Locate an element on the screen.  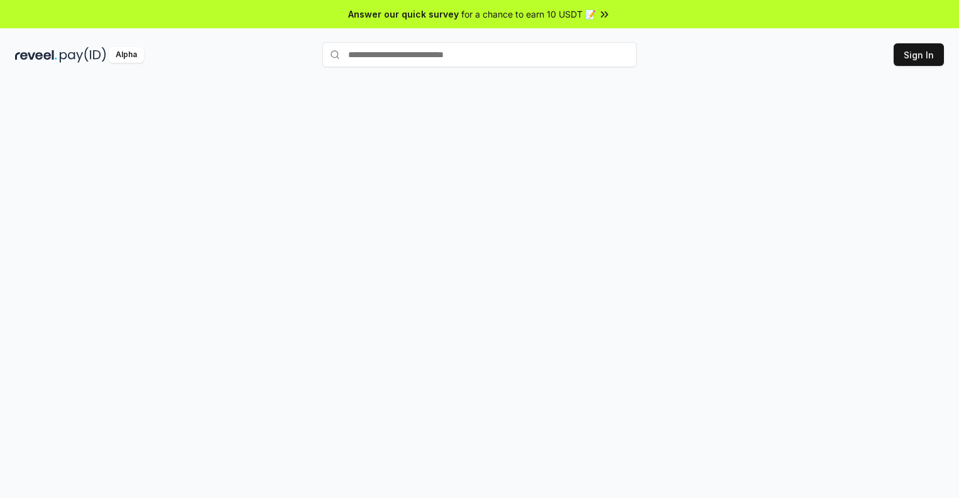
button: Sign In is located at coordinates (919, 55).